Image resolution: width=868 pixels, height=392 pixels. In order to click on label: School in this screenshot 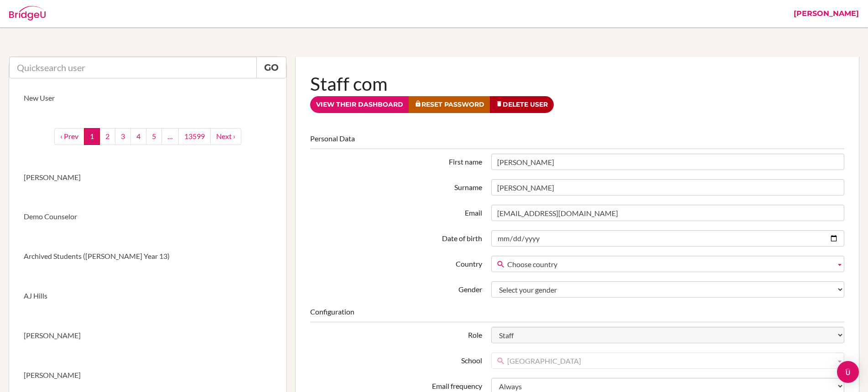, I will do `click(396, 360)`.